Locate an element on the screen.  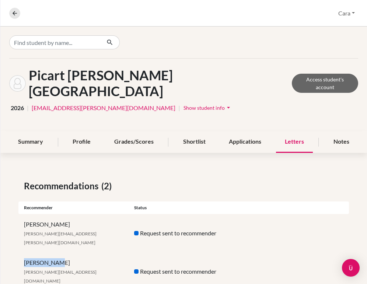
div: Letters is located at coordinates (294, 142).